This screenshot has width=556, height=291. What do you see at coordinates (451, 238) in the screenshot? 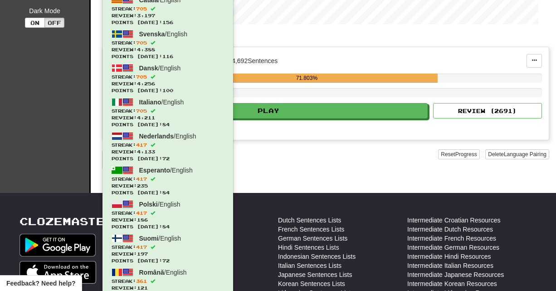
I see `a: Intermediate French Resources` at bounding box center [451, 238].